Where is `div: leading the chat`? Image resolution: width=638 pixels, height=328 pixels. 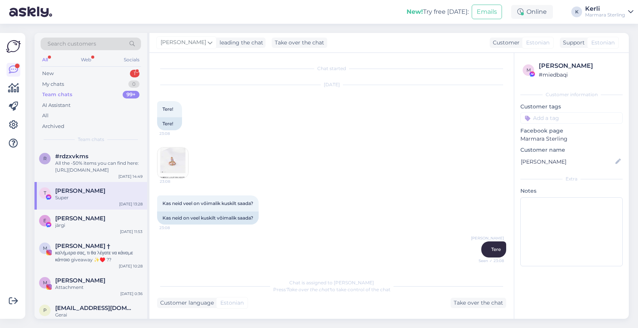
div: leading the chat is located at coordinates (240, 43).